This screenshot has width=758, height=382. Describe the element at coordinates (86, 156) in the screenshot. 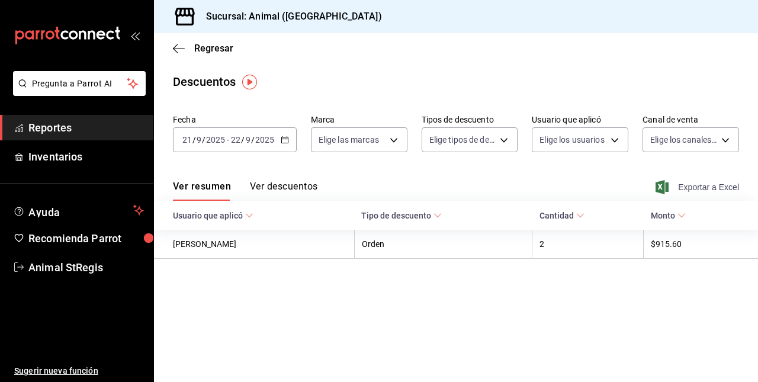

I see `span: Inventarios` at that location.